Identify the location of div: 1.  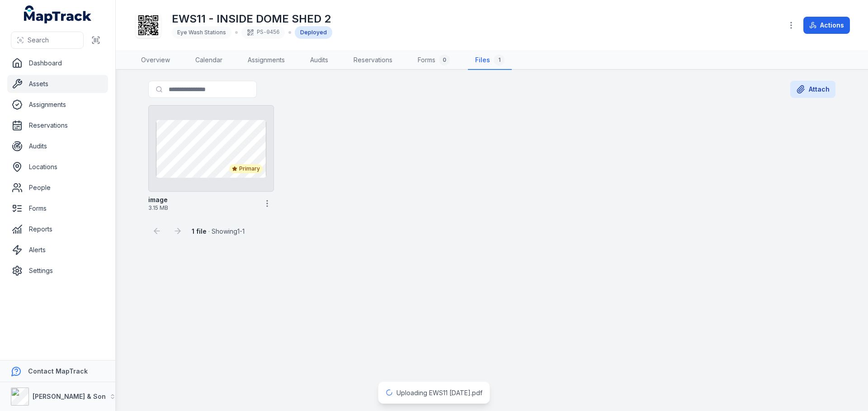
(499, 60).